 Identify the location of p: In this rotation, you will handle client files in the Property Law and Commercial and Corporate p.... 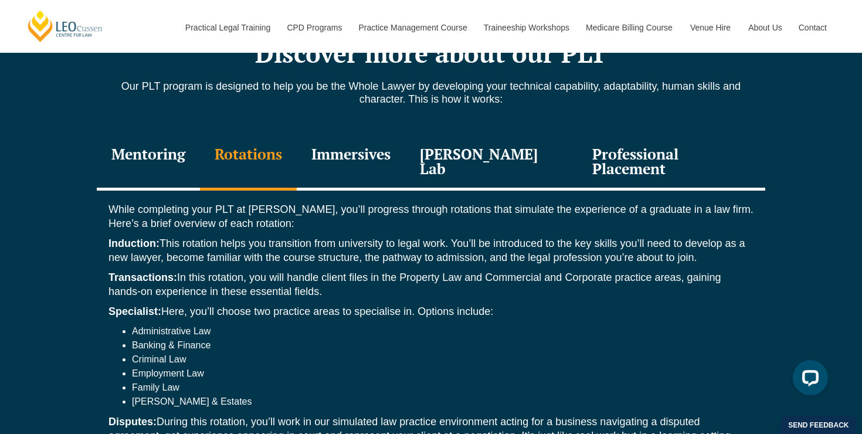
(431, 284).